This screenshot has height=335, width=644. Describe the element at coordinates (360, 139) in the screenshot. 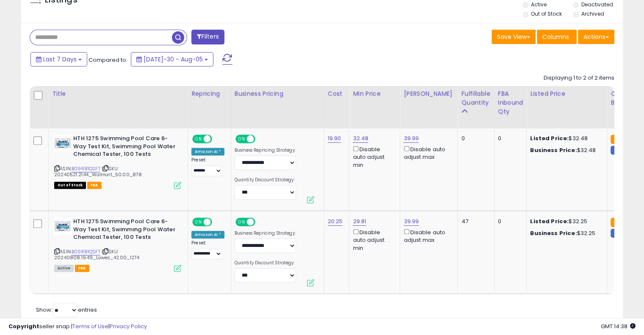

I see `a: 32.48` at that location.